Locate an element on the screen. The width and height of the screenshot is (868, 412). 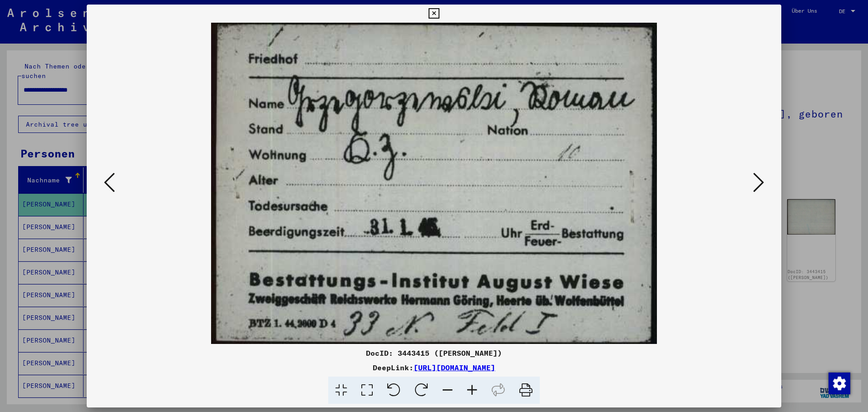
div: Zustimmung ändern is located at coordinates (839, 383).